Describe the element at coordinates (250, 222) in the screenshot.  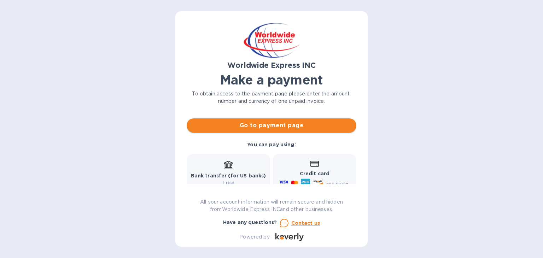
I see `b: Have any questions?` at that location.